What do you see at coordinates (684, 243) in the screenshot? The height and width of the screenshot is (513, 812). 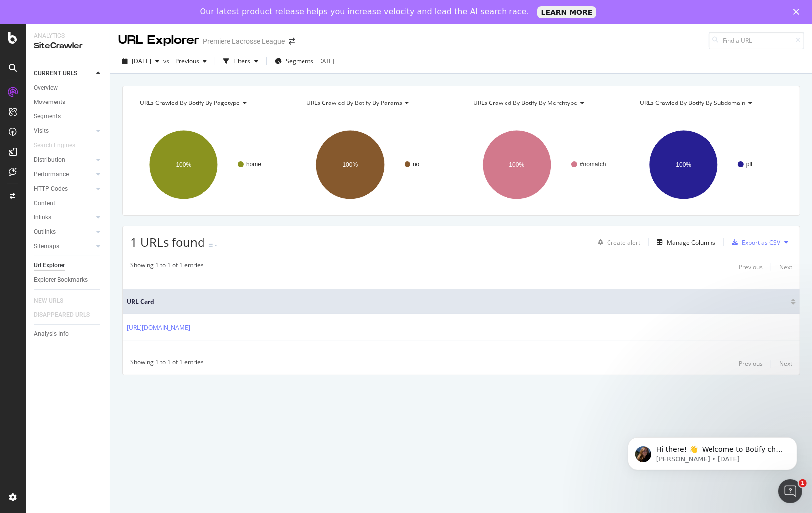 I see `button: Manage Columns` at bounding box center [684, 243].